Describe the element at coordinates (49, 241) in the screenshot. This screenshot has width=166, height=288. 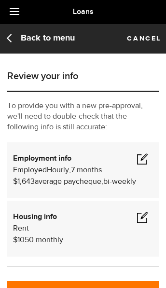
I see `span: monthly` at that location.